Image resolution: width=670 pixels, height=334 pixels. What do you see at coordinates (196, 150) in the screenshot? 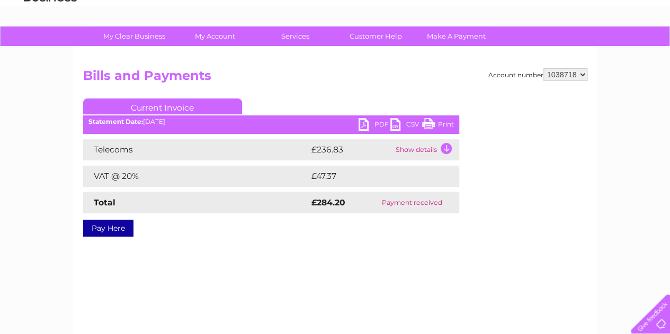
I see `td: Telecoms` at bounding box center [196, 150].